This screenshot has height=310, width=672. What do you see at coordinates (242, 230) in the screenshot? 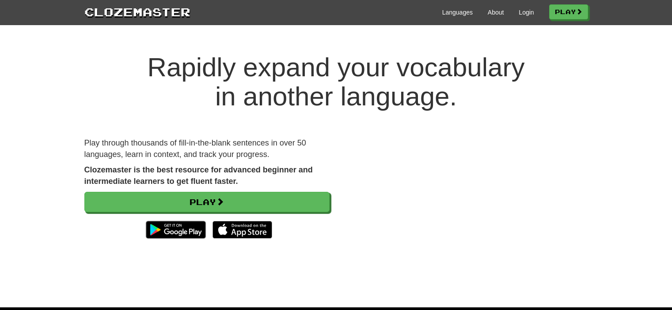
I see `img: Download_on_the_App_Store_Badge_US-UK_135x40-25178aeef6eb6b83b96f5f2d004eda3bffbb37122de64afbaef7...` at bounding box center [242, 230].